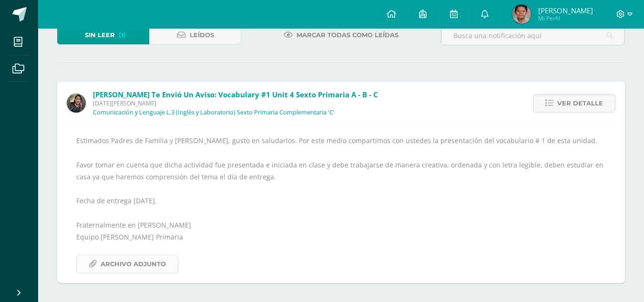 Image resolution: width=644 pixels, height=302 pixels. I want to click on span: Sin leer, so click(100, 35).